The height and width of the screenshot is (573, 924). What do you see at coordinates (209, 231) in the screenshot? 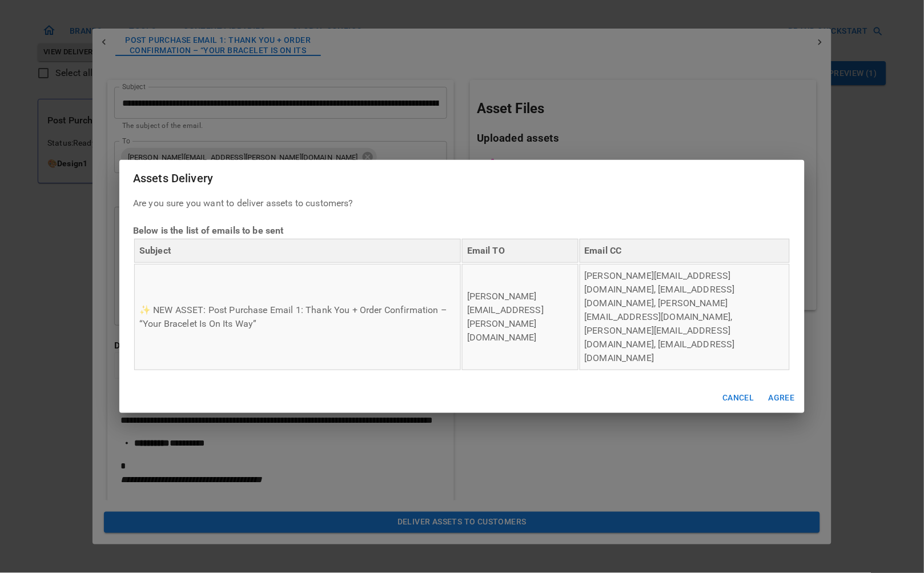
I see `b: Below is the list of emails to be sent` at bounding box center [209, 231].